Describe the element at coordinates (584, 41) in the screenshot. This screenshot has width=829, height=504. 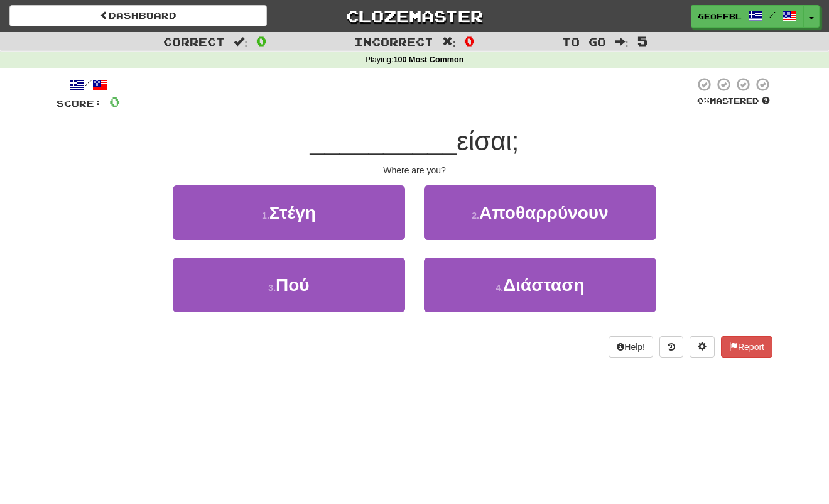
I see `span: To go` at that location.